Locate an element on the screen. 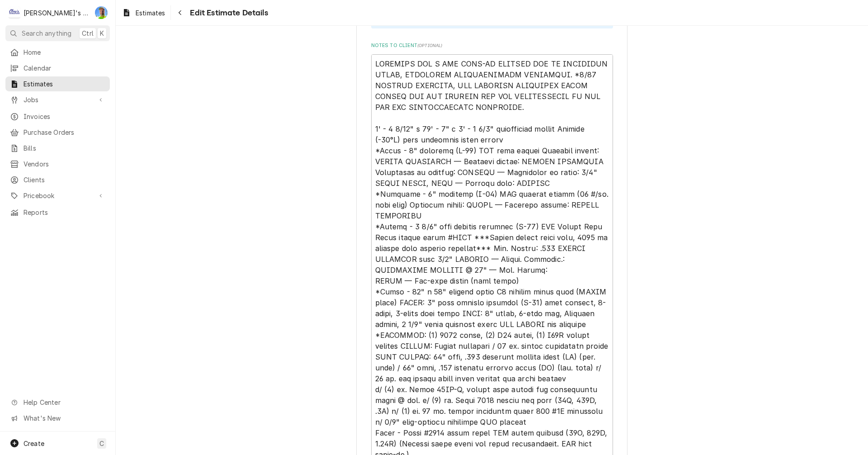  span: Clients is located at coordinates (64, 179).